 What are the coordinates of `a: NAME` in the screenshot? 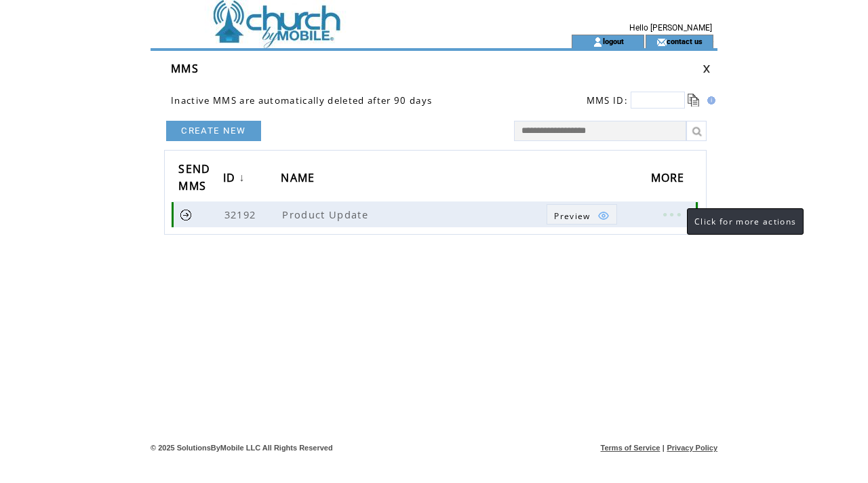 It's located at (301, 178).